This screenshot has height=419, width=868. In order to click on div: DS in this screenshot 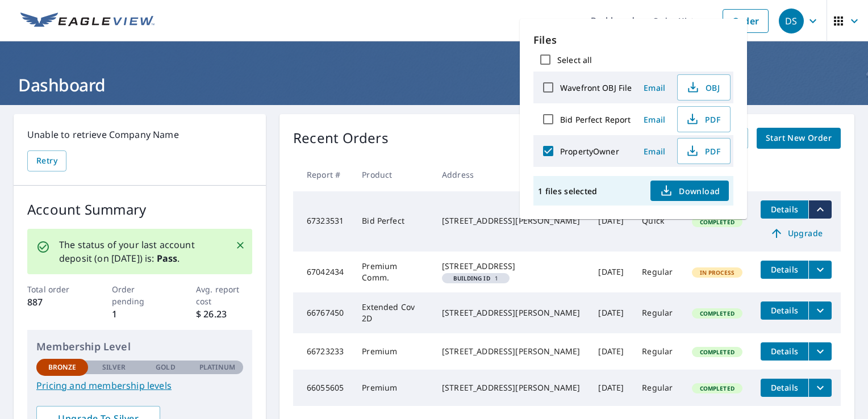, I will do `click(791, 21)`.